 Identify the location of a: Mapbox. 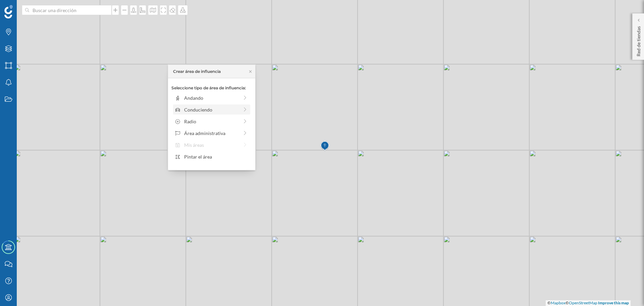
(558, 302).